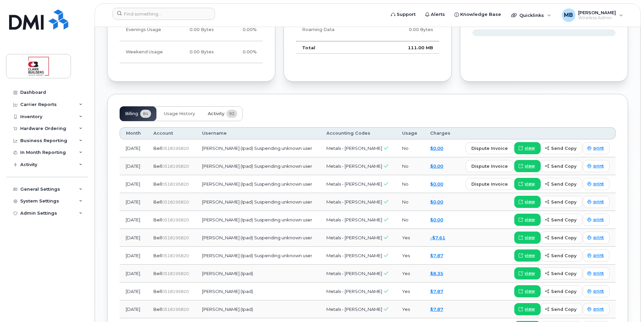  I want to click on a: $8.35, so click(436, 273).